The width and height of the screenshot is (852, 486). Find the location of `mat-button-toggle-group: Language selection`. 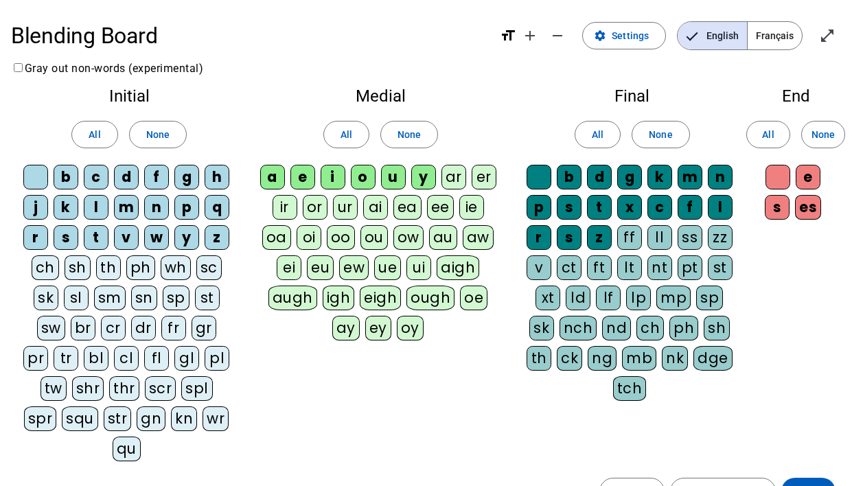

mat-button-toggle-group: Language selection is located at coordinates (739, 36).